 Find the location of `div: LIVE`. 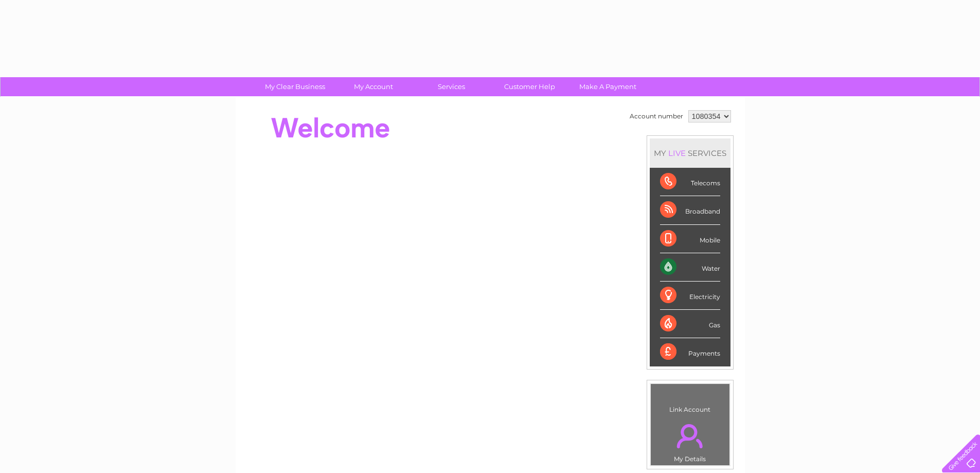

div: LIVE is located at coordinates (677, 152).